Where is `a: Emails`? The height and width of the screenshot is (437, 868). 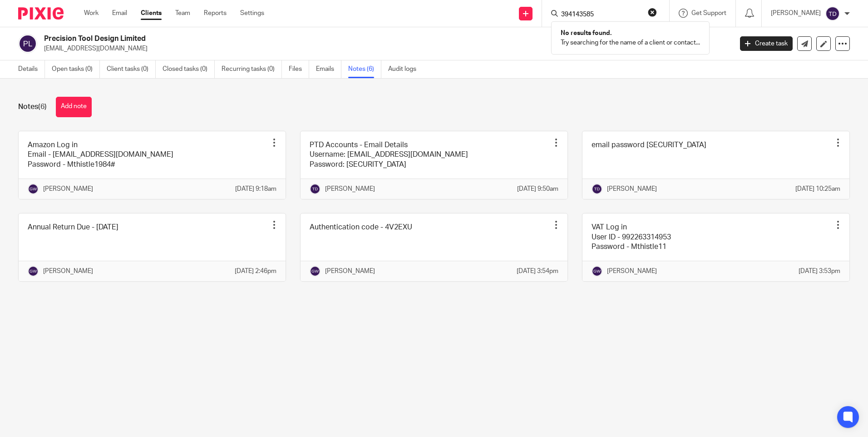 a: Emails is located at coordinates (329, 69).